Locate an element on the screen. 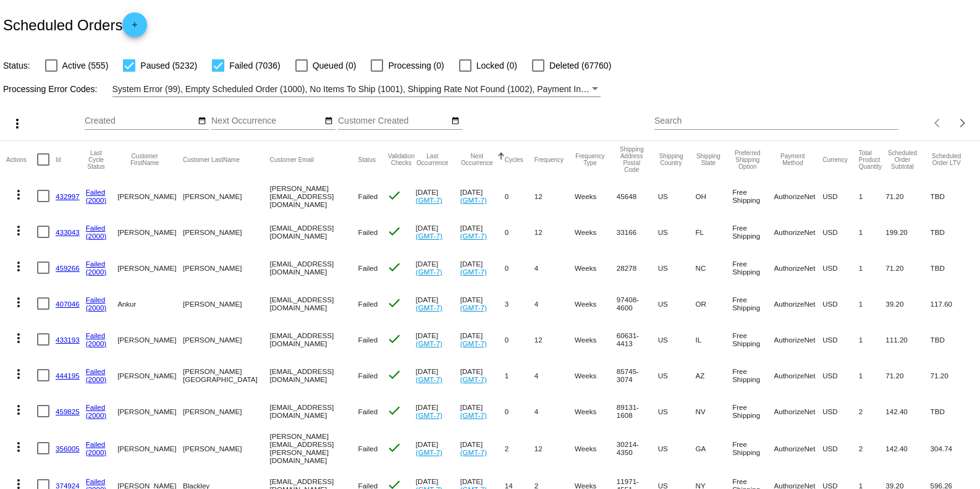 Image resolution: width=980 pixels, height=489 pixels. button: Change sorting for CustomerEmail is located at coordinates (291, 160).